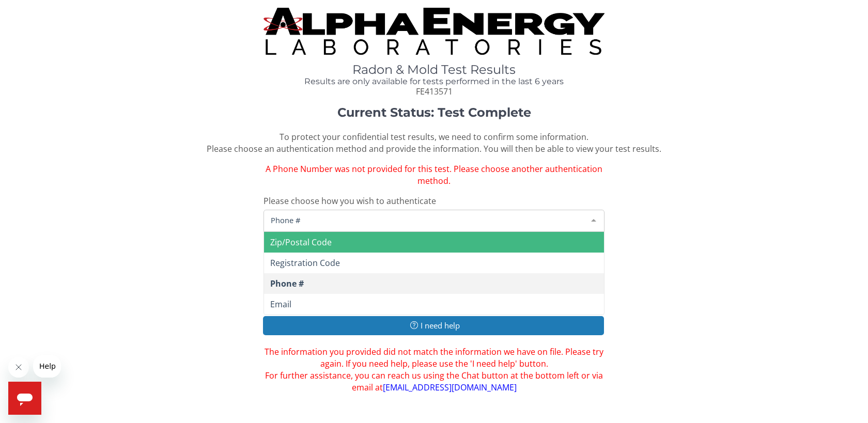 This screenshot has height=423, width=868. I want to click on span: Please choose how you wish to authenticate, so click(350, 201).